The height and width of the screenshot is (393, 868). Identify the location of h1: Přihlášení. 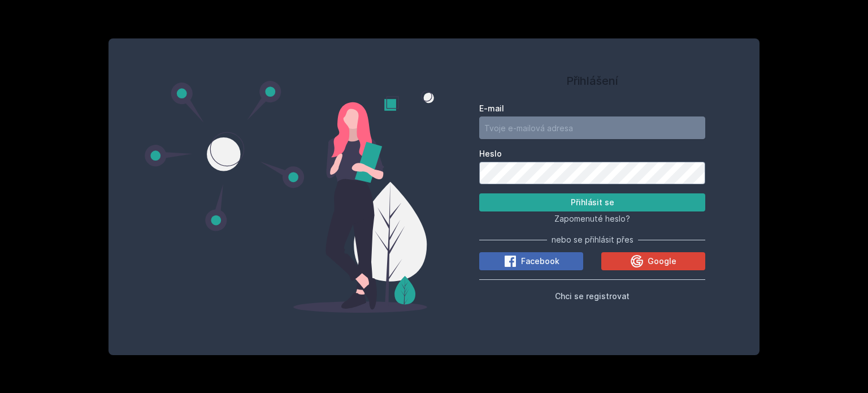
(592, 81).